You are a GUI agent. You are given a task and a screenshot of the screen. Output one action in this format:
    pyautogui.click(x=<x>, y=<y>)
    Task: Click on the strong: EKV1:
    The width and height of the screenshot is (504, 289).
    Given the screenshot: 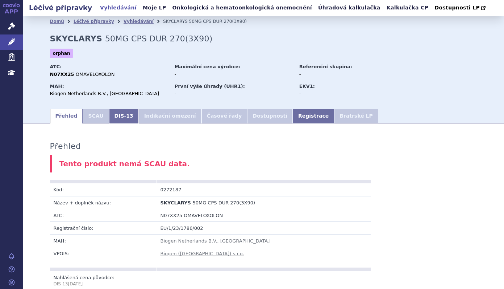 What is the action you would take?
    pyautogui.click(x=307, y=86)
    